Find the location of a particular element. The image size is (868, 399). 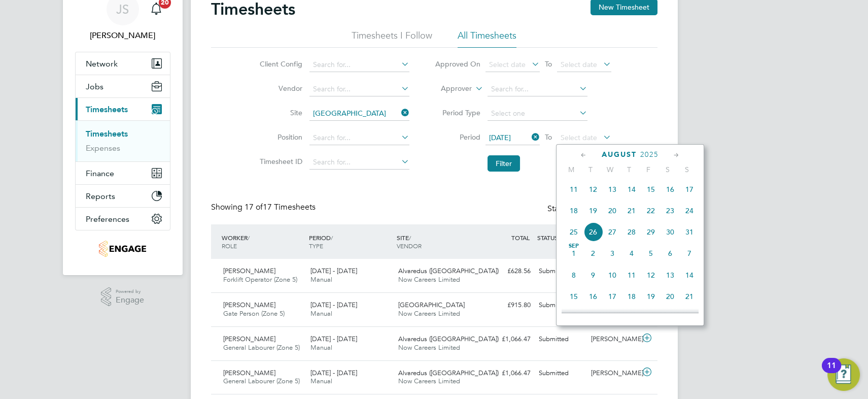

div: STATUS is located at coordinates (561, 238).